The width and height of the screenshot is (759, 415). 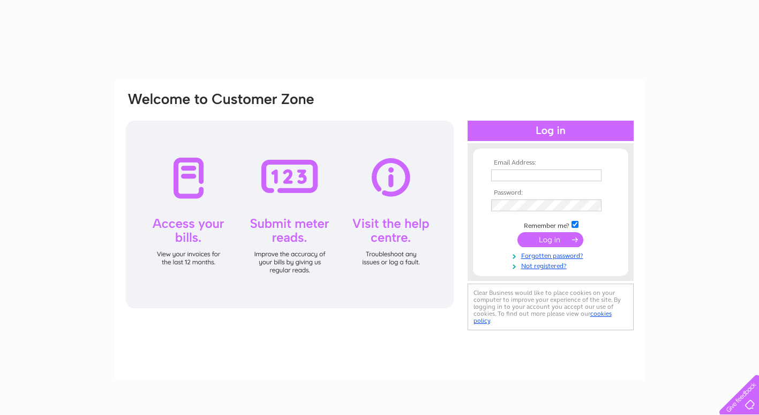 What do you see at coordinates (551, 163) in the screenshot?
I see `th: Email Address:` at bounding box center [551, 163].